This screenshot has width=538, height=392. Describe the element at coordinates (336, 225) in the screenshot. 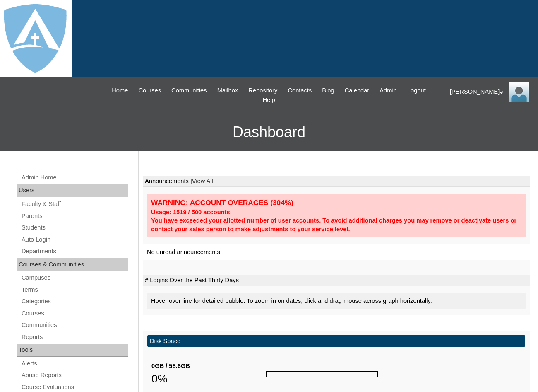

I see `div: You have exceeded your allotted number of user accounts. To avoid additional charges you may remo...` at that location.